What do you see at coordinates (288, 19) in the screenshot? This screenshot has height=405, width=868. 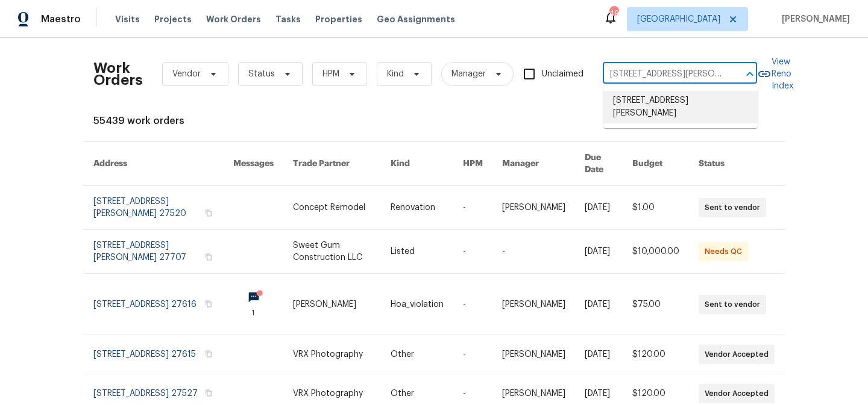 I see `span: Tasks` at bounding box center [288, 19].